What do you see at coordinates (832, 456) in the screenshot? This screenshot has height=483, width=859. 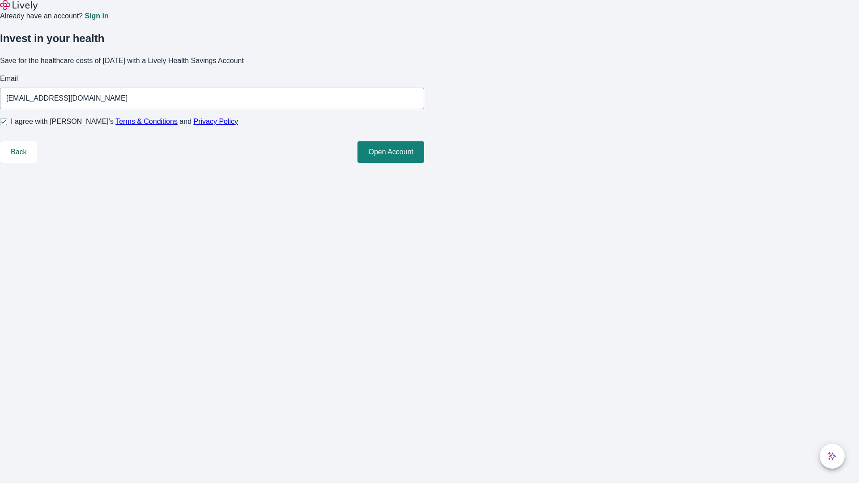 I see `button: chat` at bounding box center [832, 456].